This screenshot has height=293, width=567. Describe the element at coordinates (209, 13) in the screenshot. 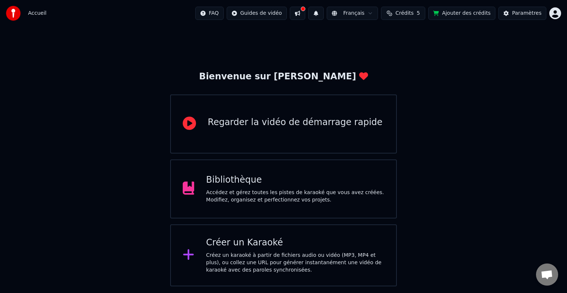

I see `button: FAQ` at that location.